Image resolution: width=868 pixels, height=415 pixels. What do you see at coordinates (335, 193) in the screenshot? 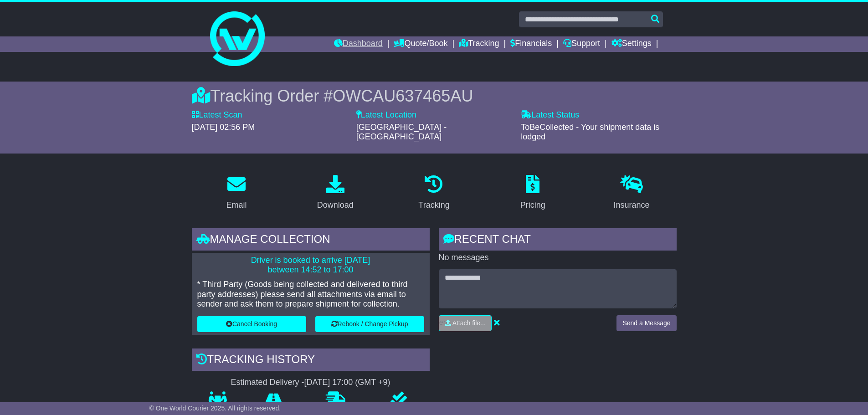
I see `a: Download` at bounding box center [335, 193].